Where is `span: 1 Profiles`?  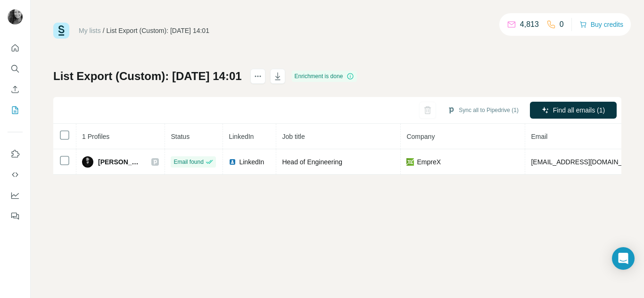 span: 1 Profiles is located at coordinates (96, 137).